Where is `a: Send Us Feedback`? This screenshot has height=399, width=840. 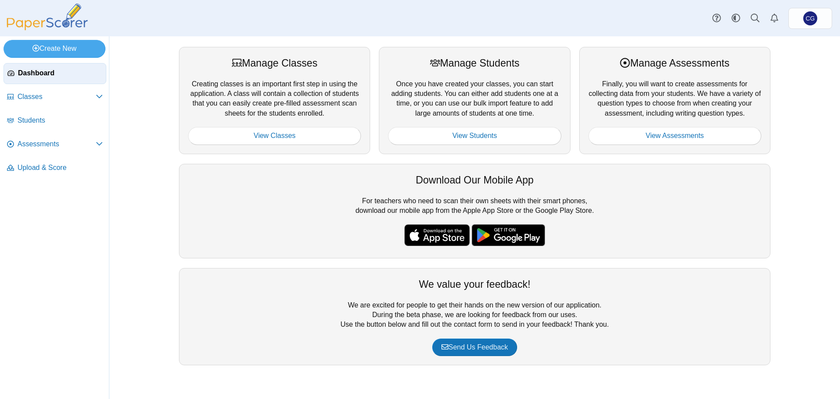 a: Send Us Feedback is located at coordinates (475, 347).